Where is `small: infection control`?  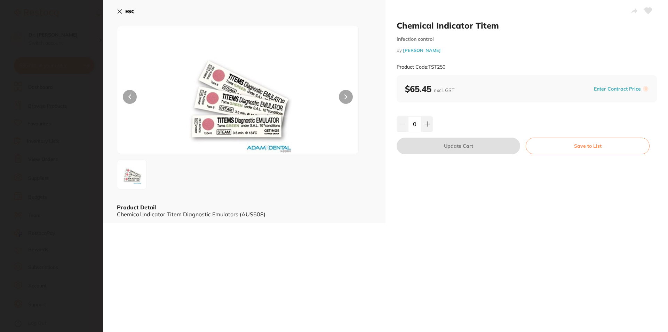
small: infection control is located at coordinates (527, 39).